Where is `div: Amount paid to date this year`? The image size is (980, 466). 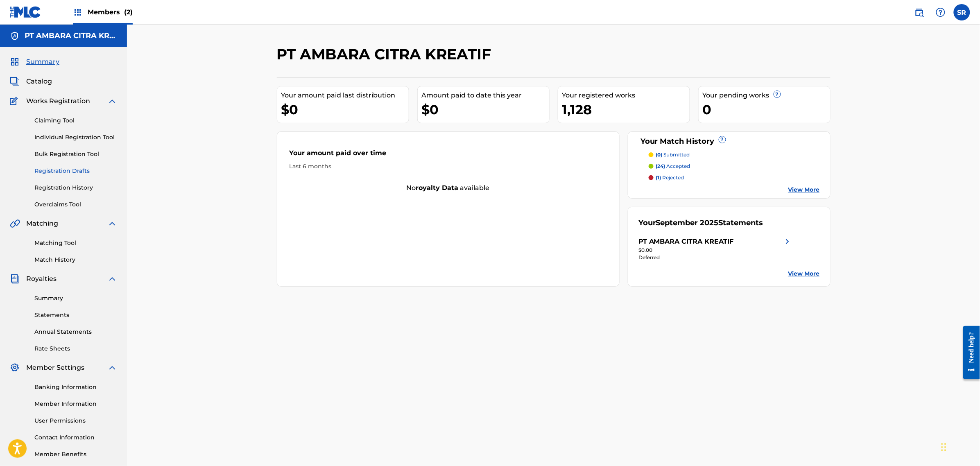
div: Amount paid to date this year is located at coordinates (486, 95).